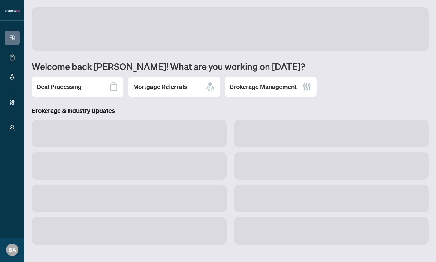 The image size is (436, 262). I want to click on h2: Brokerage Management, so click(263, 87).